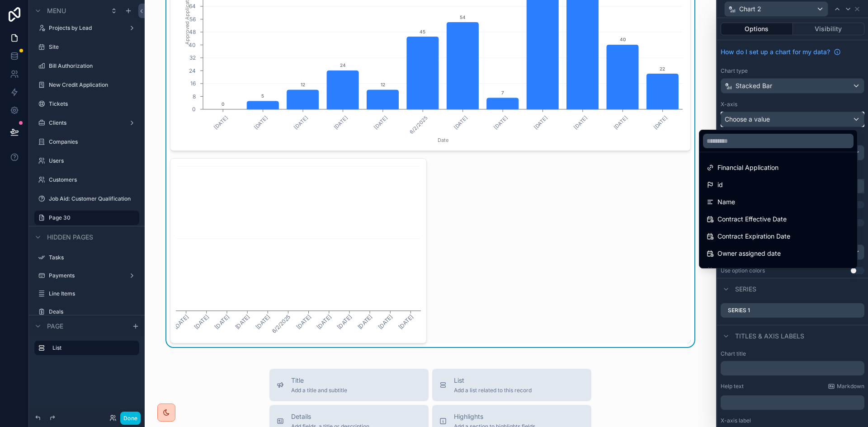 The image size is (868, 427). I want to click on text: 24, so click(343, 65).